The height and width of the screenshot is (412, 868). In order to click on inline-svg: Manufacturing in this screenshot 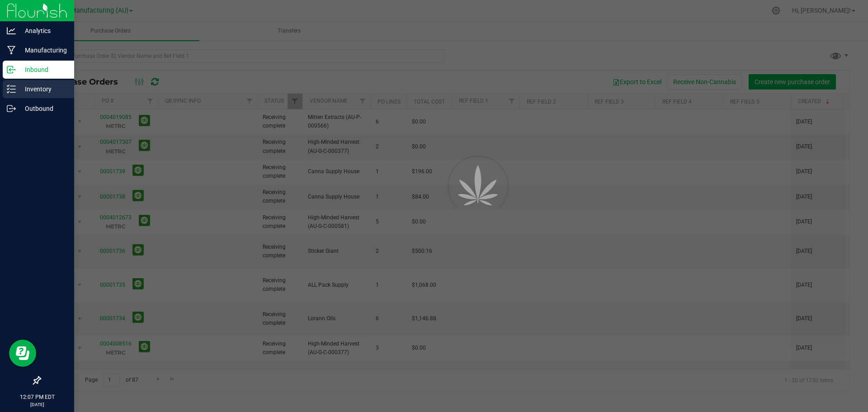, I will do `click(11, 50)`.